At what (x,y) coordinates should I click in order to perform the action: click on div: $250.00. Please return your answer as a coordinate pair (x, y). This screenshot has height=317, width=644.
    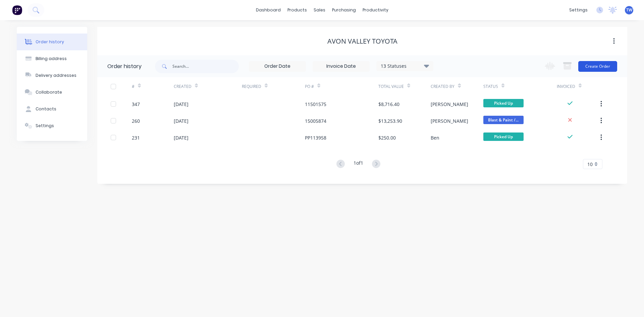
    Looking at the image, I should click on (387, 138).